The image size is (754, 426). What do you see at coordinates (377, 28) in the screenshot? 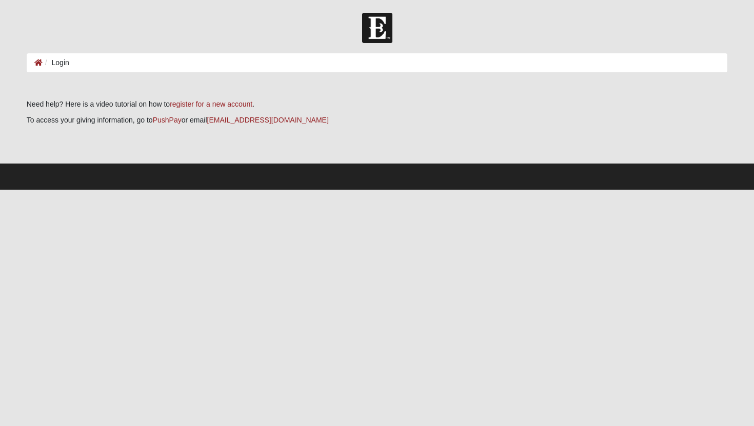
I see `img: Church of Eleven22 Logo` at bounding box center [377, 28].